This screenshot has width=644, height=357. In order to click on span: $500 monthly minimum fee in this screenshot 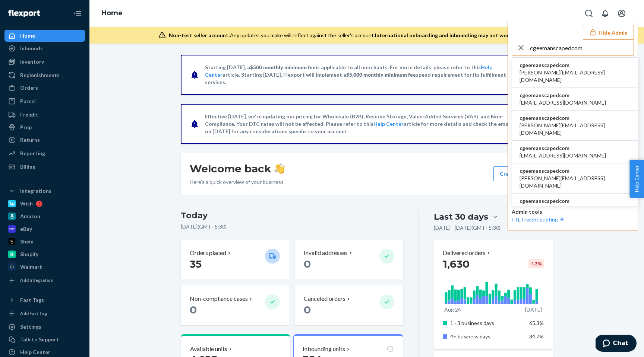, I will do `click(283, 67)`.